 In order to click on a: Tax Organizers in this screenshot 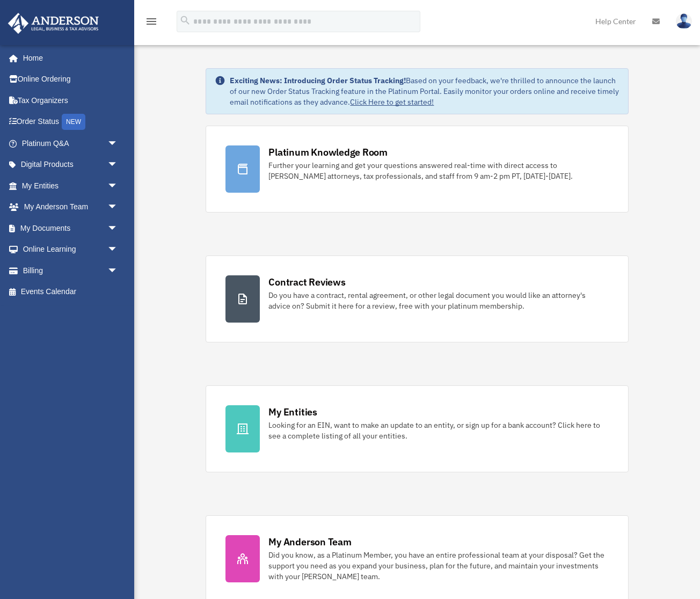, I will do `click(71, 100)`.